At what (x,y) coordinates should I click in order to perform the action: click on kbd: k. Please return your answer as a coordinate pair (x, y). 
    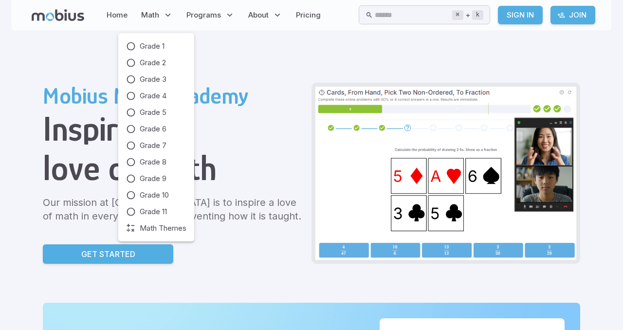
    Looking at the image, I should click on (478, 15).